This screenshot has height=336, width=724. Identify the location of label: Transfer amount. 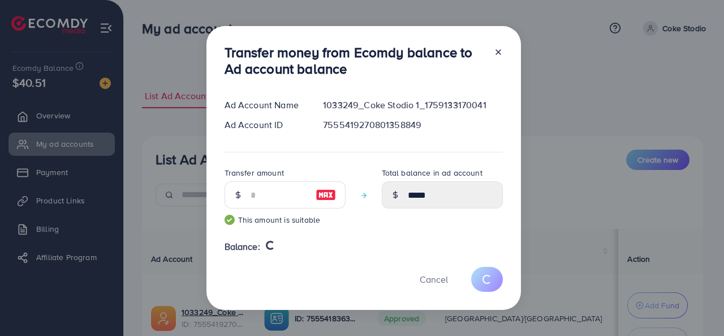
(254, 173).